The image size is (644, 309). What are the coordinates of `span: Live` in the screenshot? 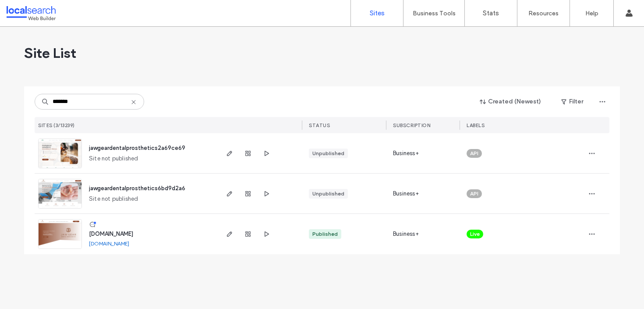 It's located at (475, 234).